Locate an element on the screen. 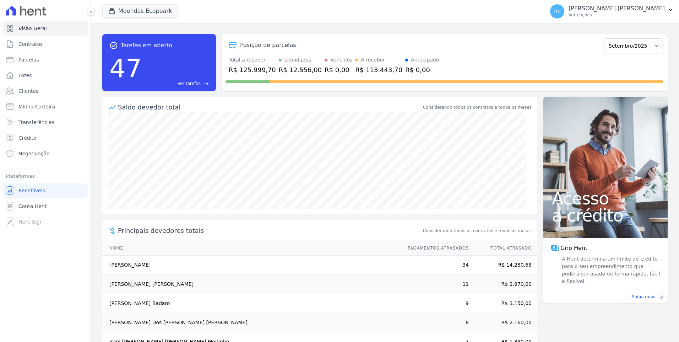 This screenshot has height=342, width=679. span: Acesso is located at coordinates (605, 198).